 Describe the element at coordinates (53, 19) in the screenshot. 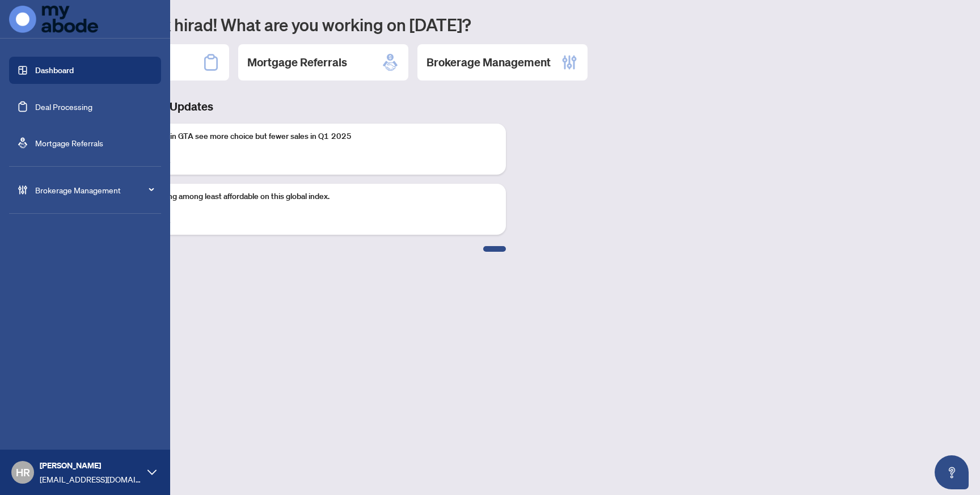

I see `img: logo` at that location.